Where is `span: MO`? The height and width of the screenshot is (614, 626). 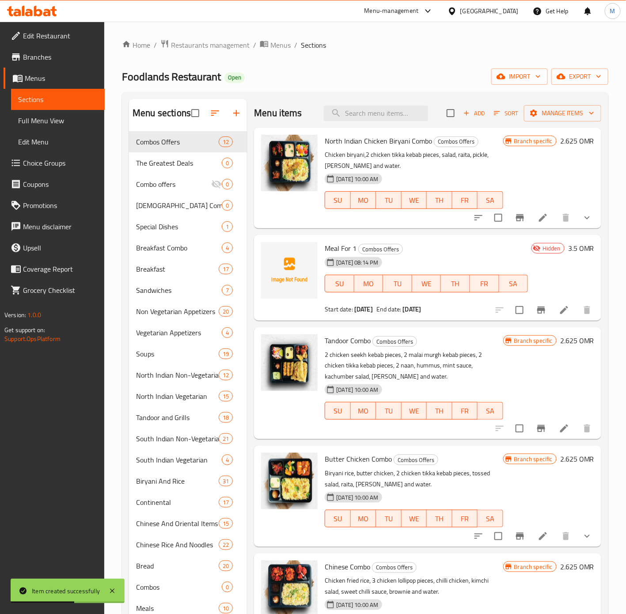 span: MO is located at coordinates (364, 200).